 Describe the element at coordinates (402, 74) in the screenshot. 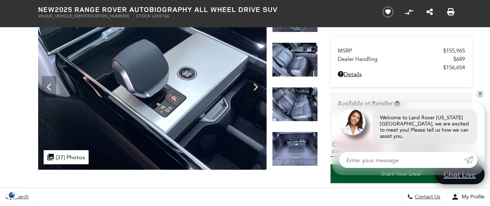

I see `a: Details` at that location.